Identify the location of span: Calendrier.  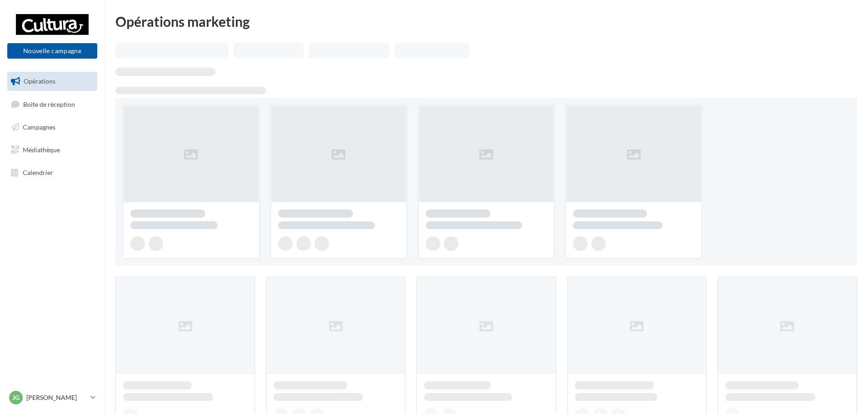
(38, 172).